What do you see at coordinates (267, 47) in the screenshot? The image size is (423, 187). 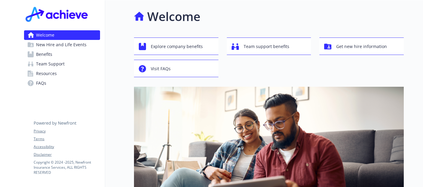 I see `span: Team support benefits` at bounding box center [267, 47].